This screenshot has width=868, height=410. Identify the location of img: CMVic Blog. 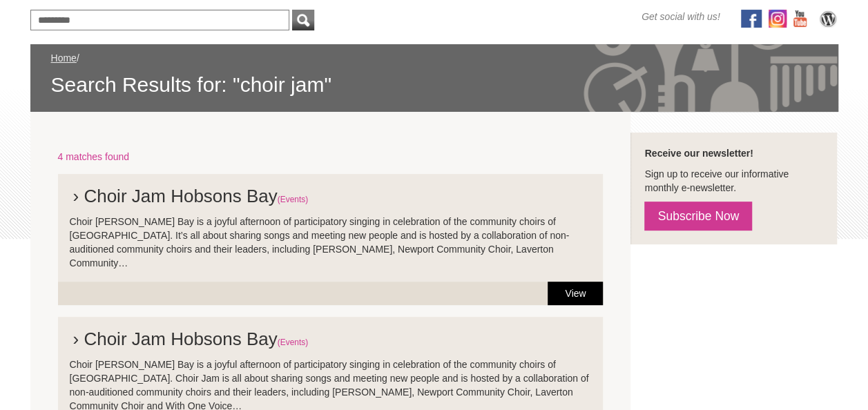
(827, 19).